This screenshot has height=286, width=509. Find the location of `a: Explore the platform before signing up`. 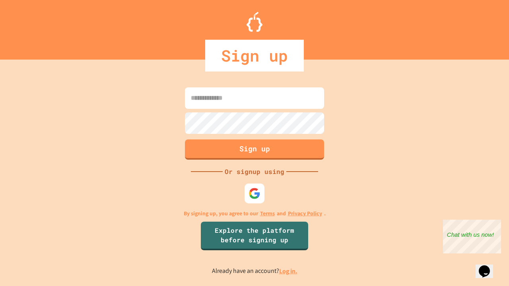

a: Explore the platform before signing up is located at coordinates (255, 236).